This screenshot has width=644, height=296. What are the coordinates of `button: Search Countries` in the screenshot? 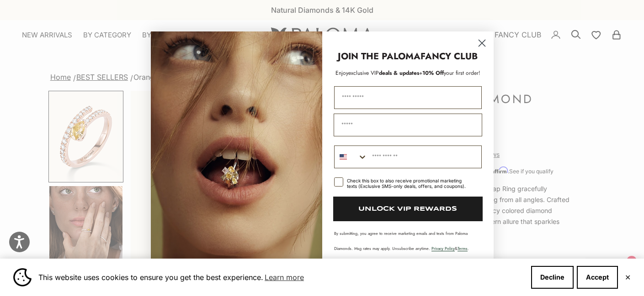 It's located at (351, 157).